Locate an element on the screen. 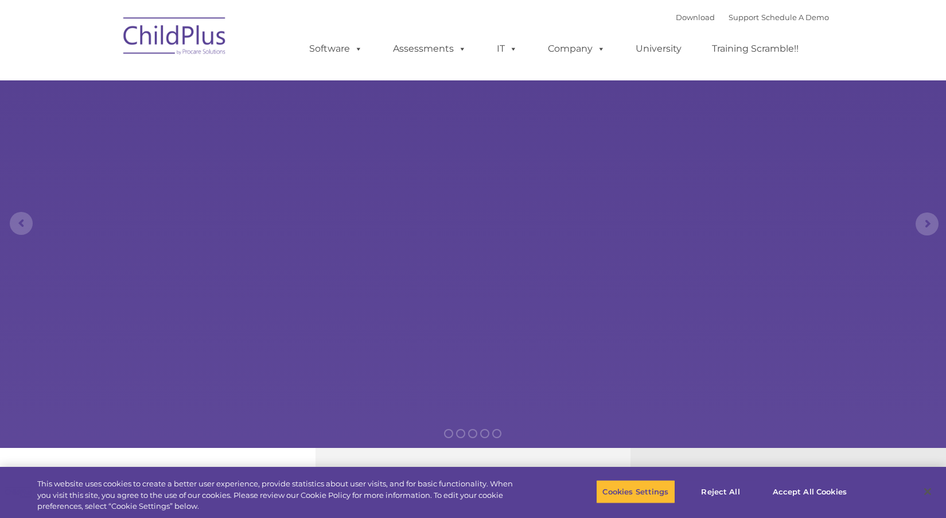 The width and height of the screenshot is (946, 518). button: Close is located at coordinates (928, 491).